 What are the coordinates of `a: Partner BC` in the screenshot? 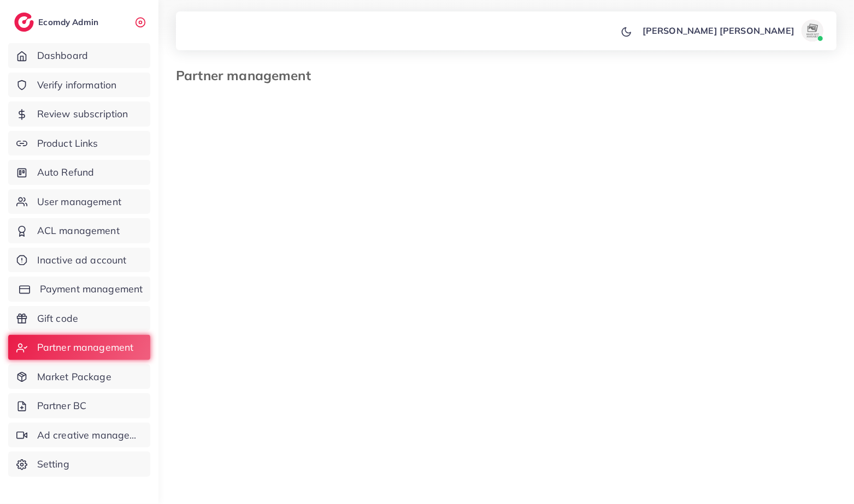 It's located at (79, 406).